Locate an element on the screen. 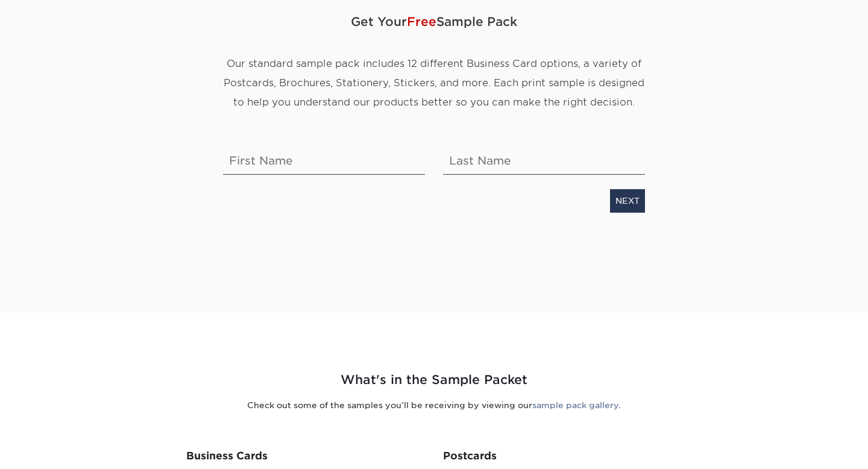 The width and height of the screenshot is (868, 469). span: Our standard sample pack includes 12 different Business Card options, a variety of Postcards, Bro... is located at coordinates (434, 83).